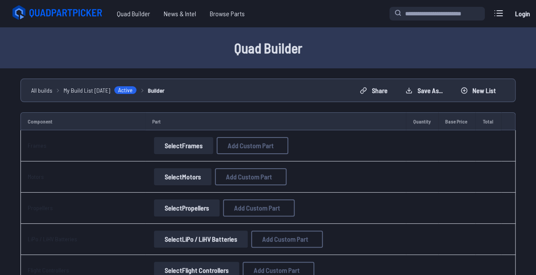 Image resolution: width=536 pixels, height=275 pixels. I want to click on td: Total, so click(488, 121).